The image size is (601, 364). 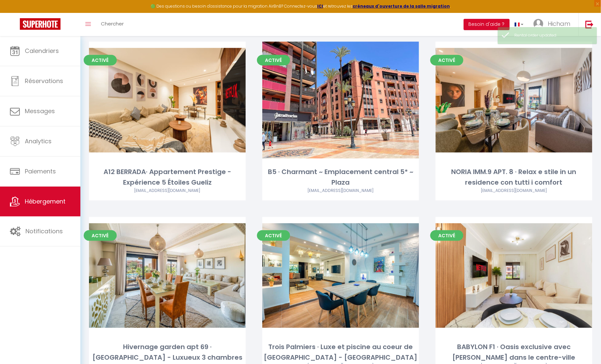 I want to click on a: Chercher, so click(x=112, y=24).